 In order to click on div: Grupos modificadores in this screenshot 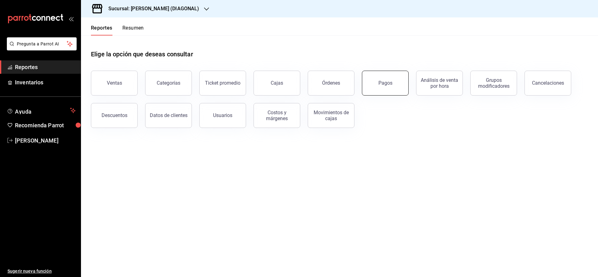, I will do `click(493, 83)`.